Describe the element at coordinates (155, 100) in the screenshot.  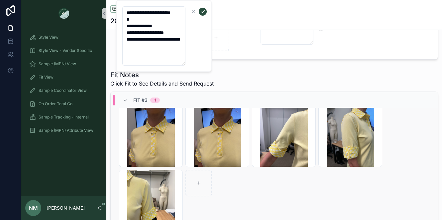
I see `div: 1` at that location.